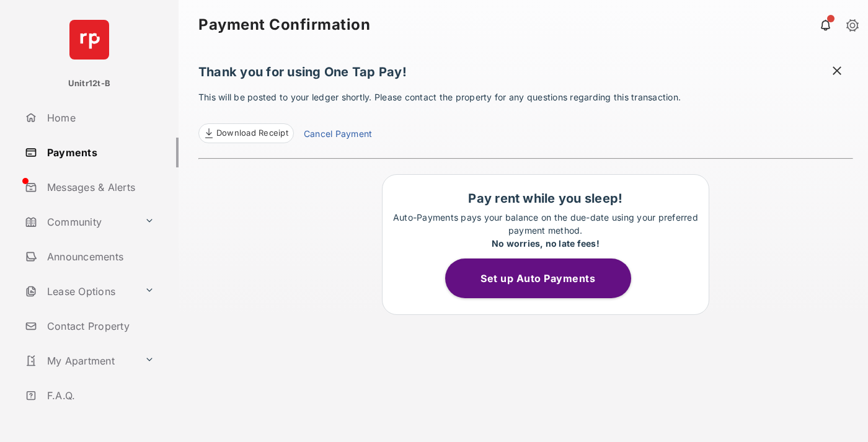 This screenshot has height=442, width=868. I want to click on a: Contact Property, so click(99, 326).